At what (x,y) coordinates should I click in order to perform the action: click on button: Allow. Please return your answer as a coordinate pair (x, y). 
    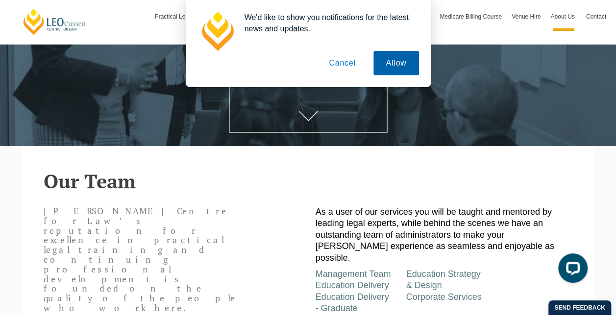
    Looking at the image, I should click on (396, 63).